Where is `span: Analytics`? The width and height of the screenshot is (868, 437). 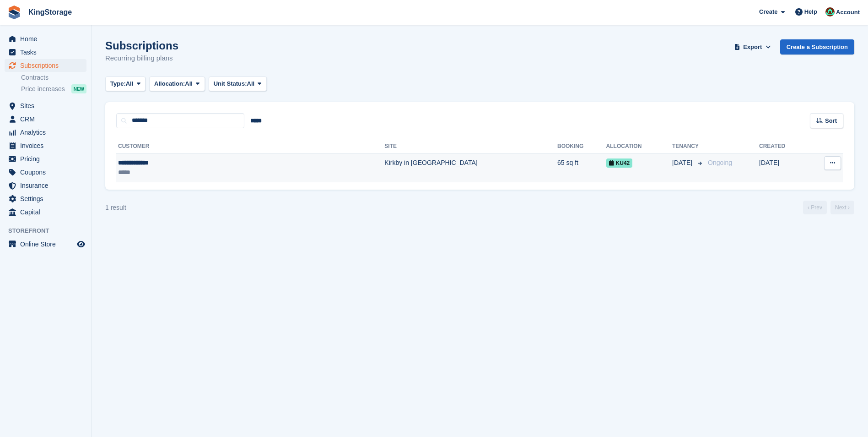
span: Analytics is located at coordinates (48, 133).